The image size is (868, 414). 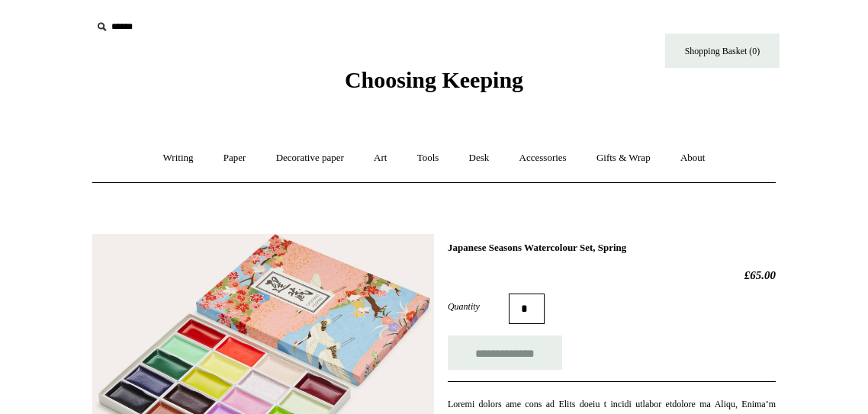 I want to click on a: Gifts & Wrap, so click(x=623, y=158).